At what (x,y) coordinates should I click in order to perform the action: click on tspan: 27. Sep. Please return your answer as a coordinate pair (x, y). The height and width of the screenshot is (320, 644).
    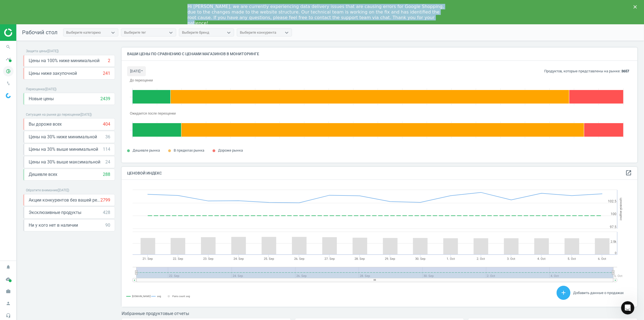
    Looking at the image, I should click on (330, 258).